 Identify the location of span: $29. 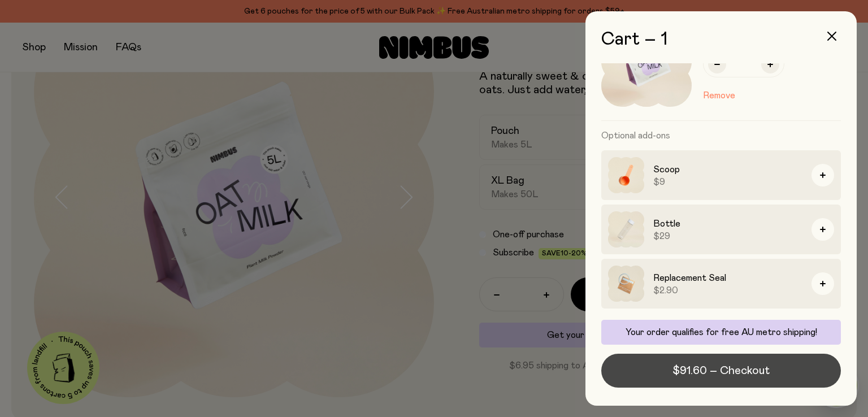
(728, 236).